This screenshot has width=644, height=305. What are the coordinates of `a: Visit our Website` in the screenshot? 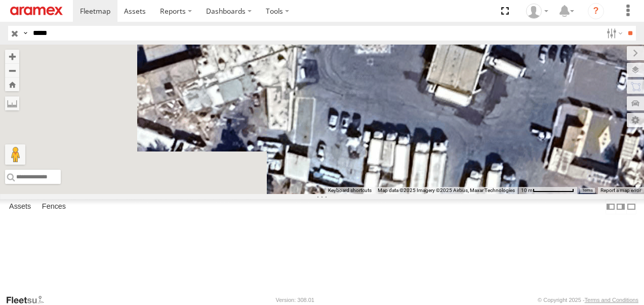 It's located at (29, 300).